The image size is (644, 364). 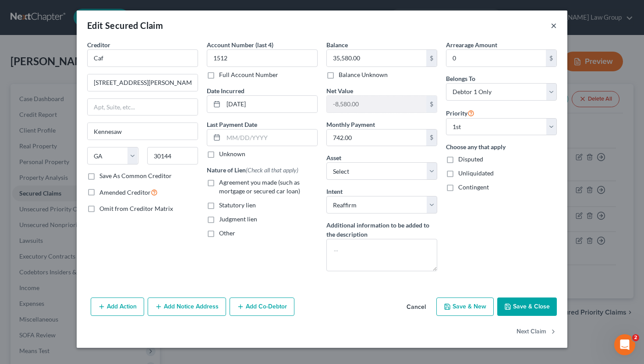 What do you see at coordinates (125, 25) in the screenshot?
I see `div: Edit Secured Claim` at bounding box center [125, 25].